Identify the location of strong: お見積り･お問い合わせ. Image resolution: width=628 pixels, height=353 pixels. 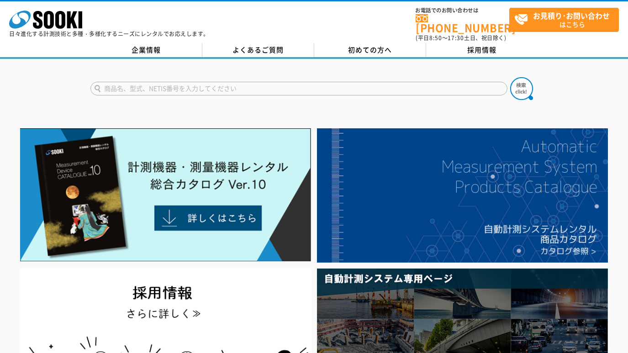
(572, 16).